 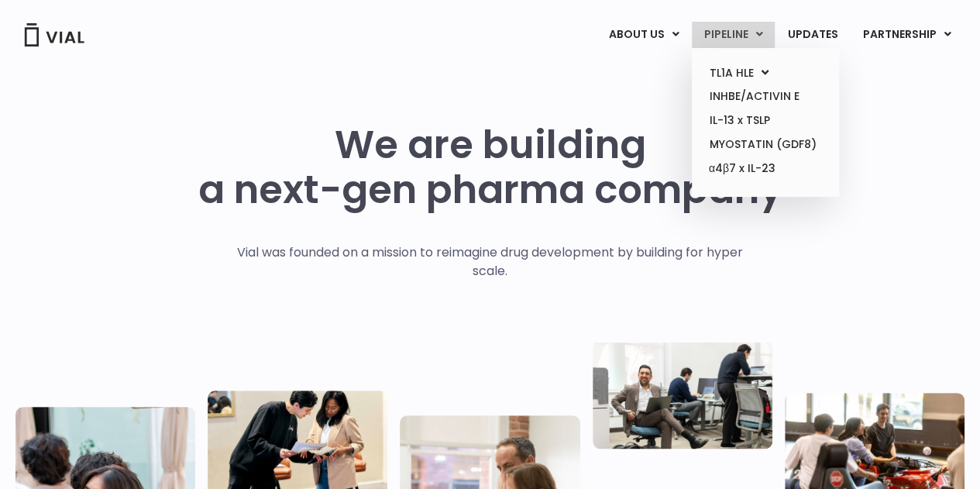 I want to click on a: ABOUT USMenu Toggle, so click(x=644, y=35).